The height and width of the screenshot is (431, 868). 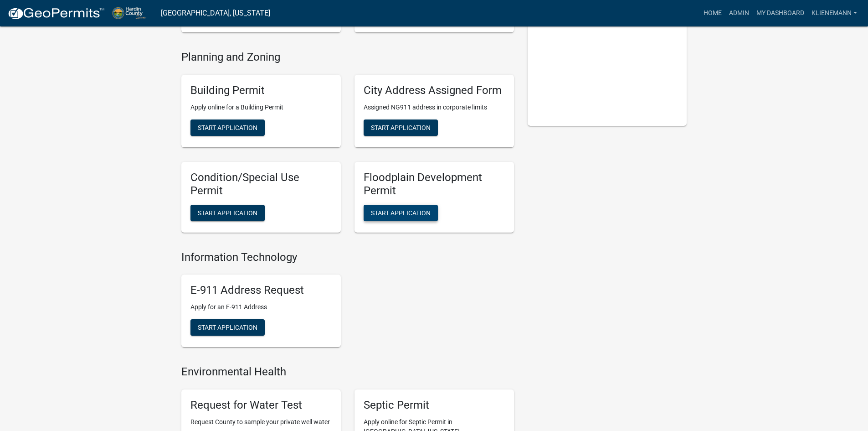 I want to click on a: Admin, so click(x=739, y=14).